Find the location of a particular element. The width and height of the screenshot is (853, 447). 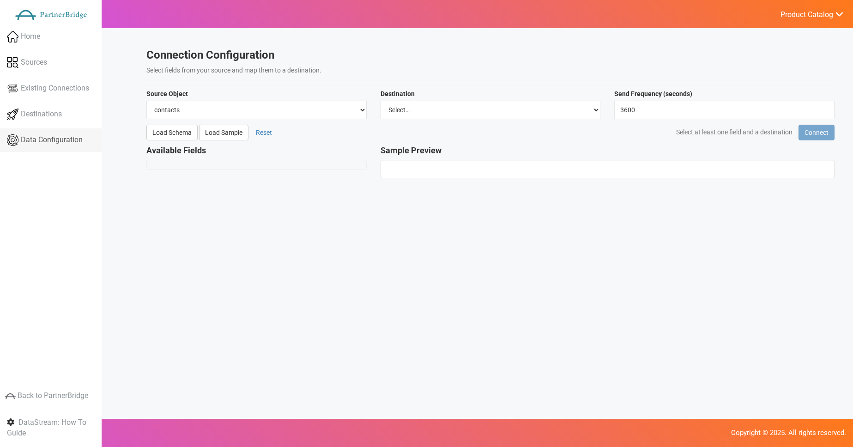

a: Product Catalog is located at coordinates (807, 14).